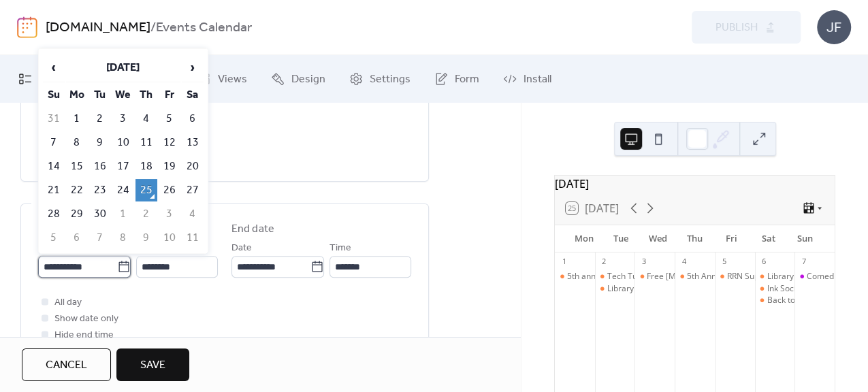 The image size is (868, 392). I want to click on span: Cancel, so click(66, 366).